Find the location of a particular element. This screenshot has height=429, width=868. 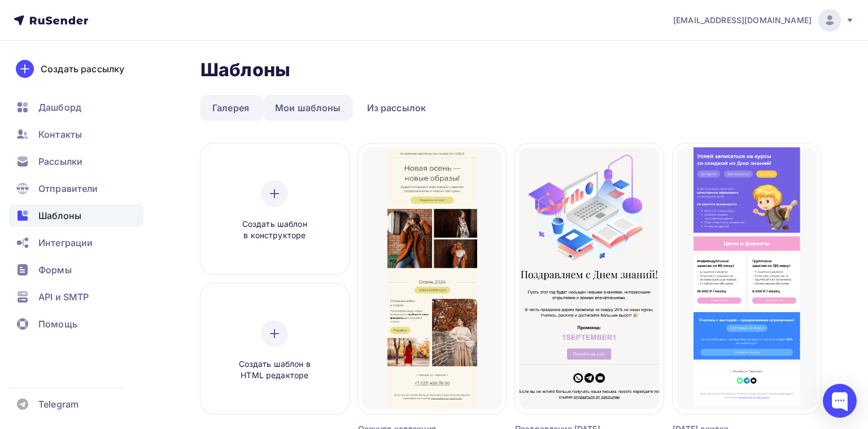

span: Отправители is located at coordinates (69, 188).